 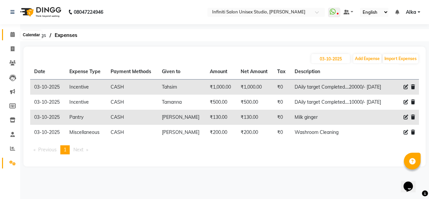 What do you see at coordinates (401, 59) in the screenshot?
I see `button: Import Expenses` at bounding box center [401, 59].